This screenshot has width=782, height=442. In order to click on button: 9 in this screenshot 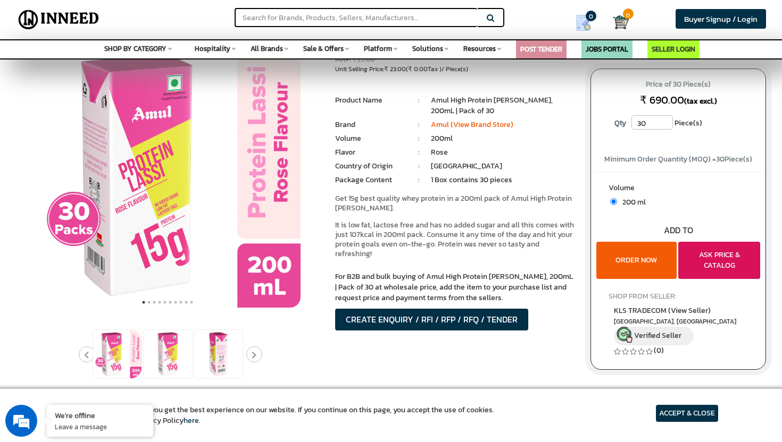, I will do `click(186, 303)`.